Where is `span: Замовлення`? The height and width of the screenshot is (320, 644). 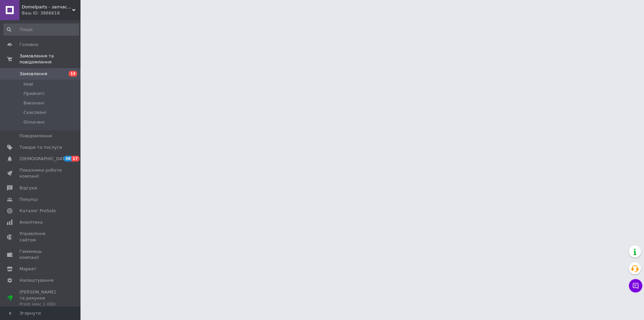 span: Замовлення is located at coordinates (33, 74).